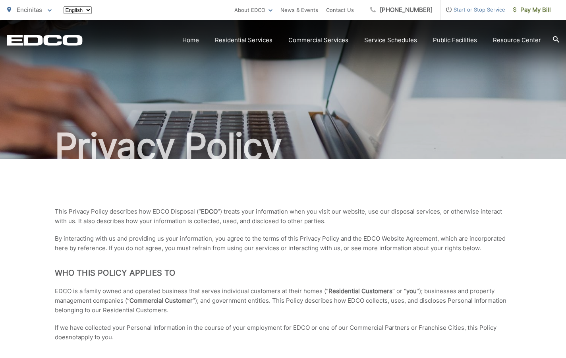 Image resolution: width=566 pixels, height=358 pixels. What do you see at coordinates (283, 146) in the screenshot?
I see `h1: Privacy Policy` at bounding box center [283, 146].